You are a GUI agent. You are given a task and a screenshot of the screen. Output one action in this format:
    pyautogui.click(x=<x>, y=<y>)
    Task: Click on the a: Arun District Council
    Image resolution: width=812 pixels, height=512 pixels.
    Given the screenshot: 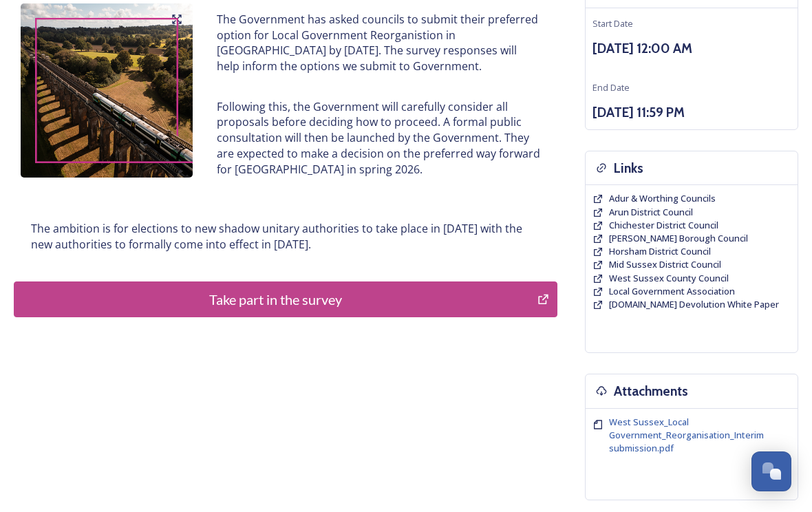 What is the action you would take?
    pyautogui.click(x=651, y=212)
    